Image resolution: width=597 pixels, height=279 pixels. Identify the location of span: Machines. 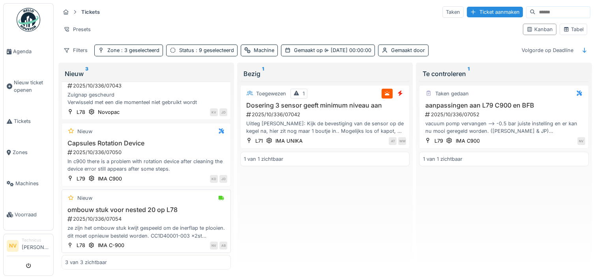
(33, 183).